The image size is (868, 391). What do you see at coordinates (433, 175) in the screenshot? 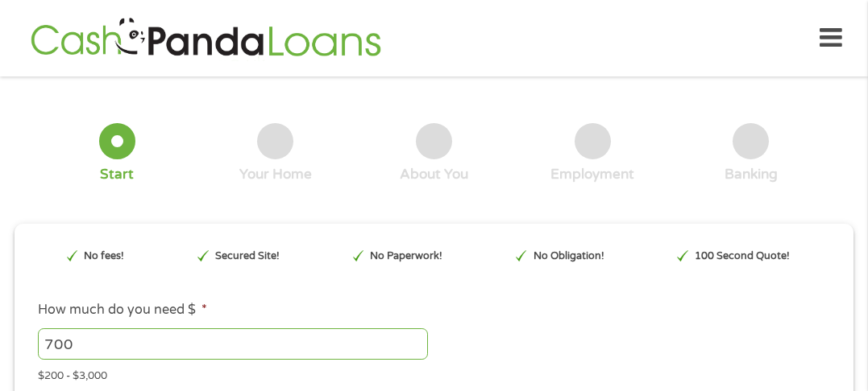
I see `div: About You` at bounding box center [433, 175].